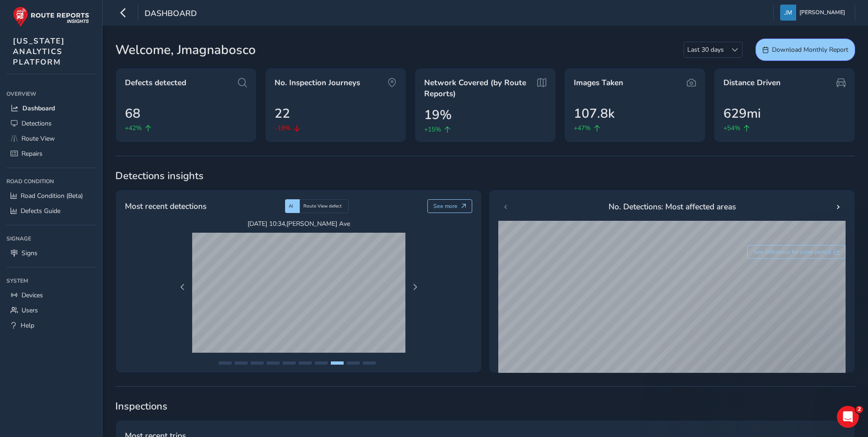  What do you see at coordinates (598, 83) in the screenshot?
I see `span: Images Taken` at bounding box center [598, 83].